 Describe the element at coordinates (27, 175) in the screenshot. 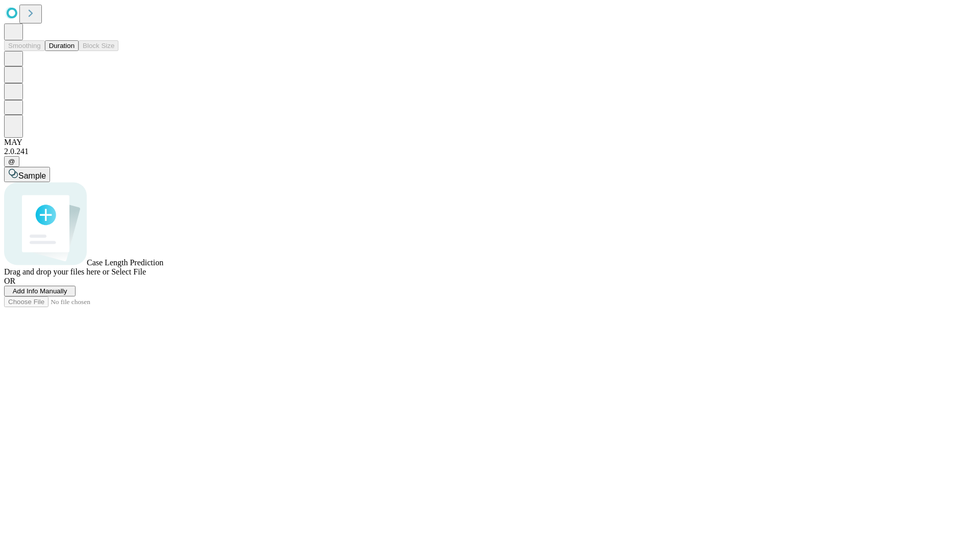

I see `button: Sample` at that location.